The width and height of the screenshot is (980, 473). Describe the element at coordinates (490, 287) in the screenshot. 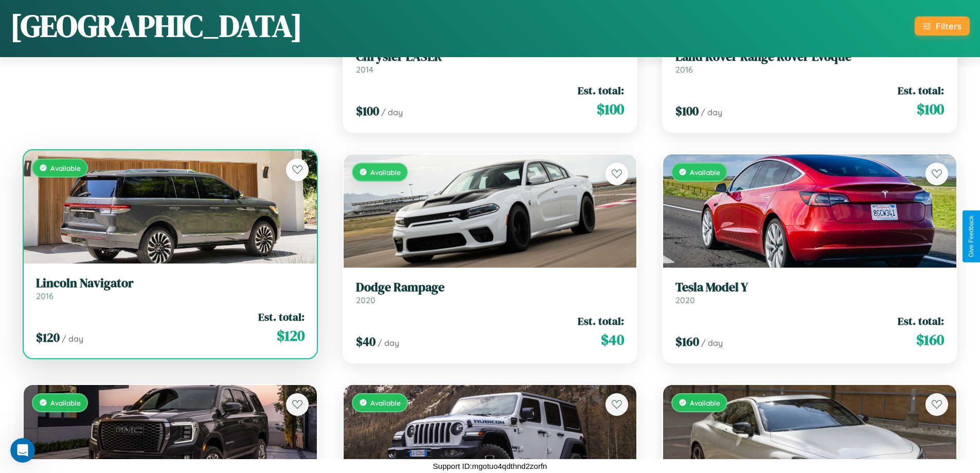

I see `h3: Dodge Rampage` at that location.